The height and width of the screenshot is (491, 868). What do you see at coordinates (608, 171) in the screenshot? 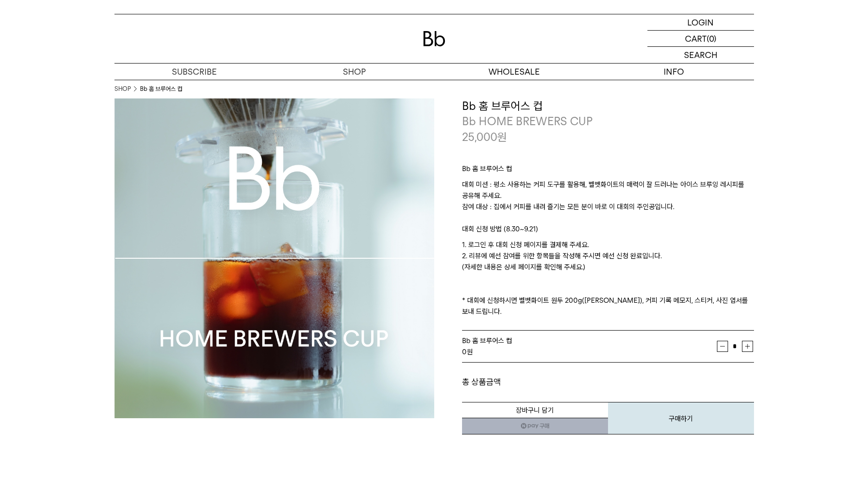
I see `p: Bb 홈 브루어스 컵` at bounding box center [608, 171].